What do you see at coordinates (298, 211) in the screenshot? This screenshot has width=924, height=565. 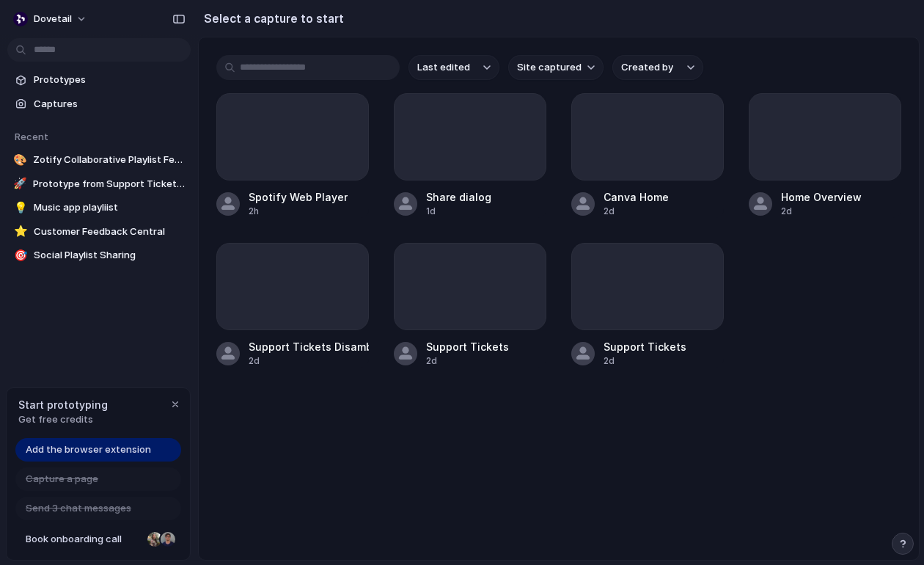 I see `div: 2h` at bounding box center [298, 211].